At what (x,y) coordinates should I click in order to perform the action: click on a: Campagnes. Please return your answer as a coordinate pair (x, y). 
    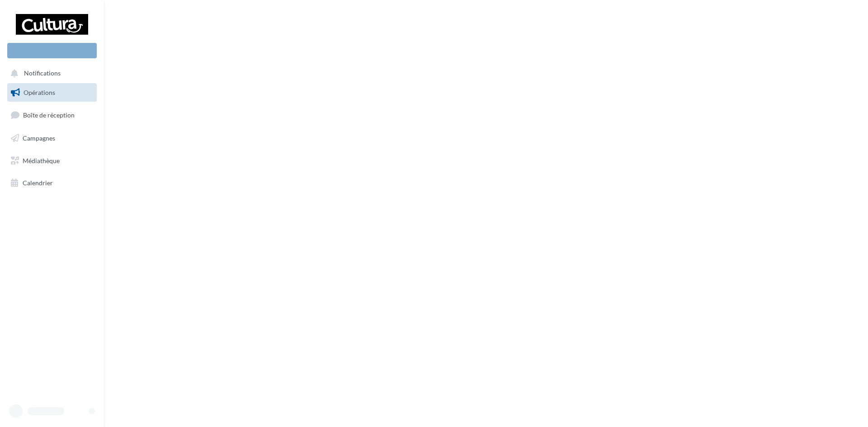
    Looking at the image, I should click on (52, 139).